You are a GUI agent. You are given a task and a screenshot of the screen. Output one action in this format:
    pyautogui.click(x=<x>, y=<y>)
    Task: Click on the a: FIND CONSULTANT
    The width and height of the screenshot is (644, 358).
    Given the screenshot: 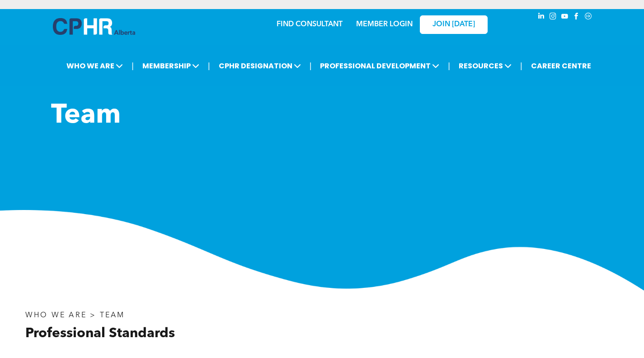 What is the action you would take?
    pyautogui.click(x=310, y=25)
    